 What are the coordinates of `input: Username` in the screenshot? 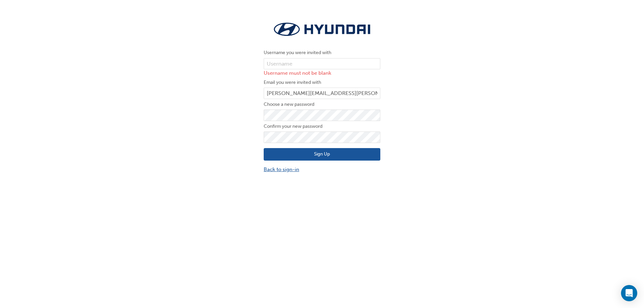 It's located at (322, 64).